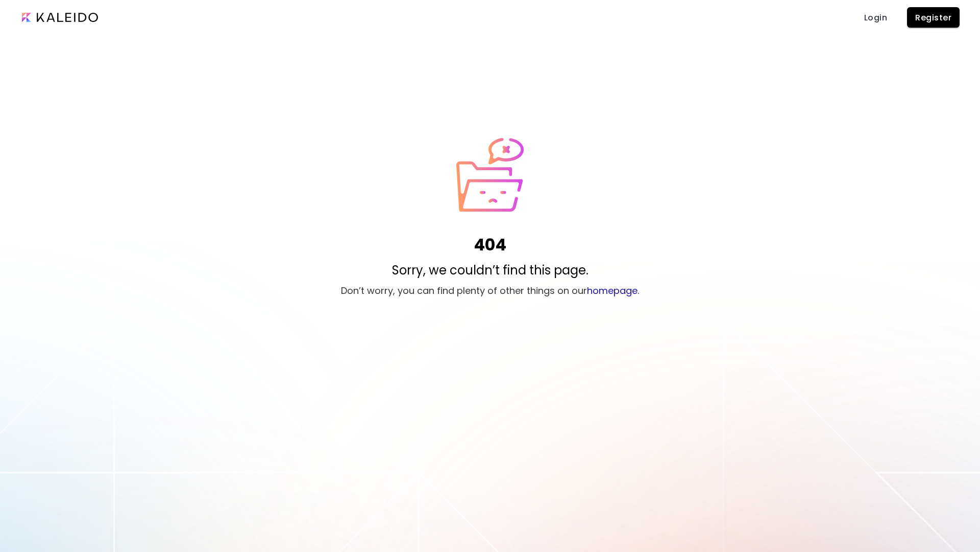 The width and height of the screenshot is (980, 552). What do you see at coordinates (612, 290) in the screenshot?
I see `a: homepage` at bounding box center [612, 290].